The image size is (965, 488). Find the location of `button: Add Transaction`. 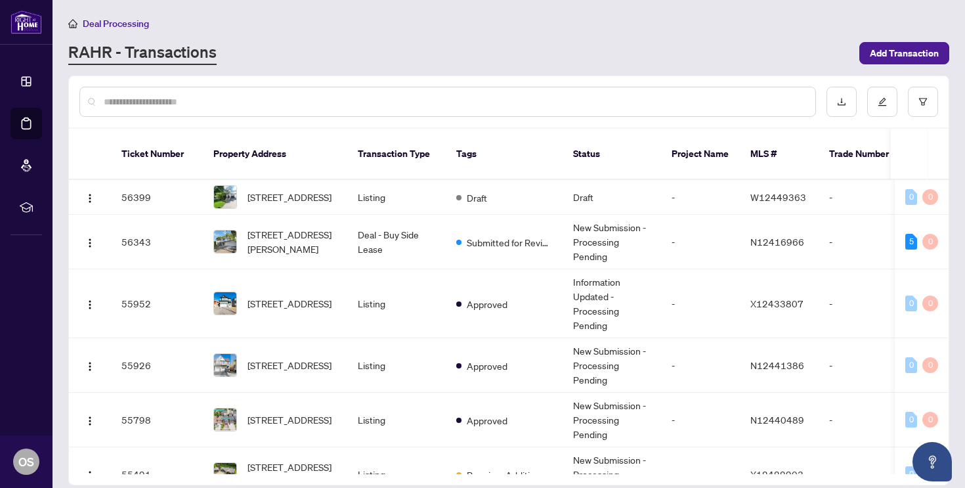

button: Add Transaction is located at coordinates (904, 53).